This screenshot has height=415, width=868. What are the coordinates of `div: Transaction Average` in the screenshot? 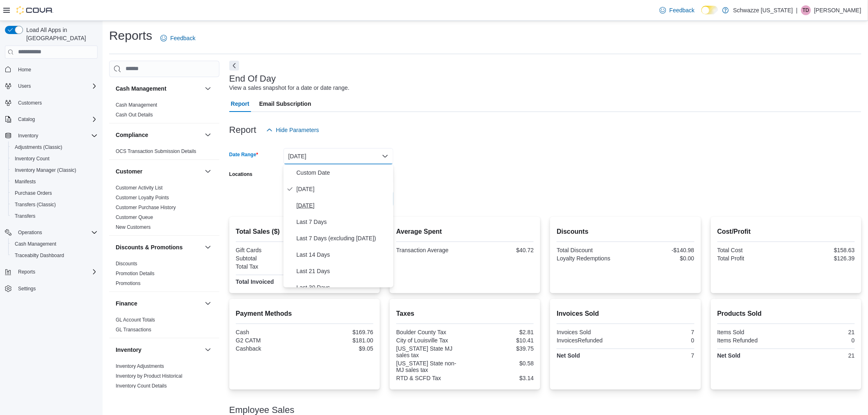 It's located at (430, 250).